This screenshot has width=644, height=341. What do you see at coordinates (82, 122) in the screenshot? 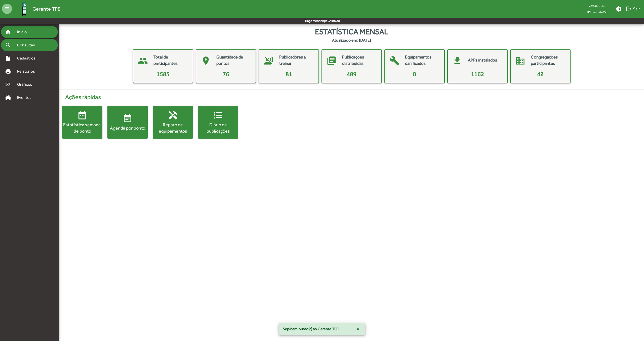
I see `button: Estatística semanal de ponto` at bounding box center [82, 122].